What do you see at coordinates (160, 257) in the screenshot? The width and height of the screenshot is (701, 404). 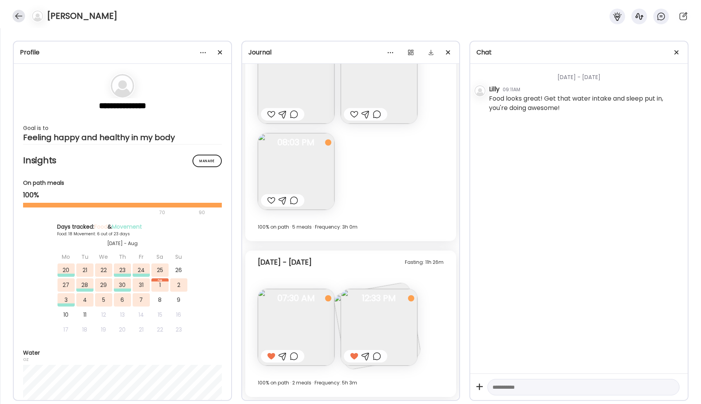 I see `div: Sa` at bounding box center [160, 257].